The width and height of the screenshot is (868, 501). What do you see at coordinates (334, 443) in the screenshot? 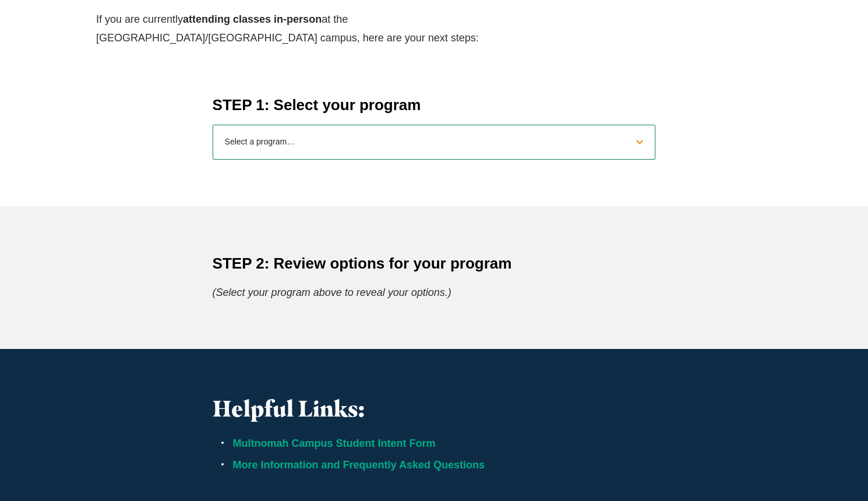
I see `a: Multnomah Campus Student Intent Form` at bounding box center [334, 443].